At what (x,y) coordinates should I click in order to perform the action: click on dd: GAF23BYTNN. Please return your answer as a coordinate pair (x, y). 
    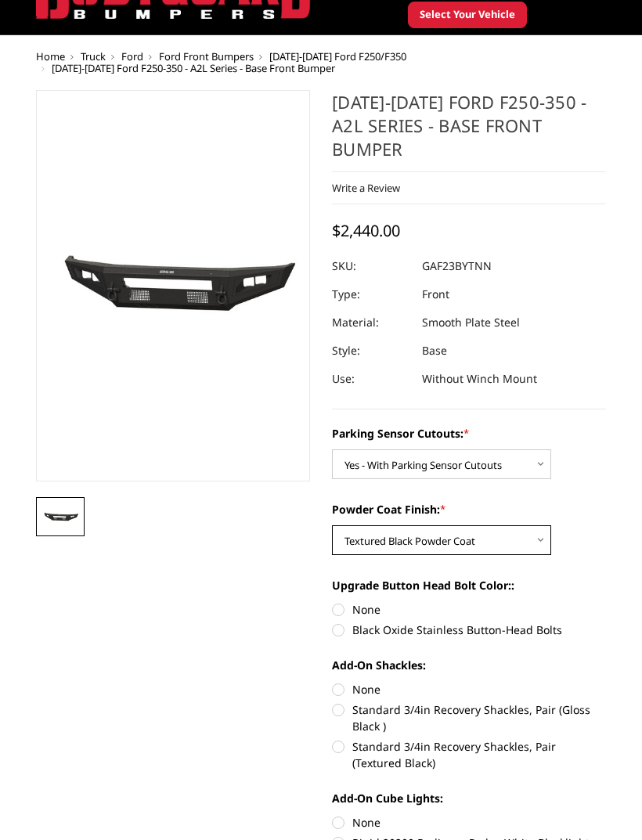
    Looking at the image, I should click on (457, 267).